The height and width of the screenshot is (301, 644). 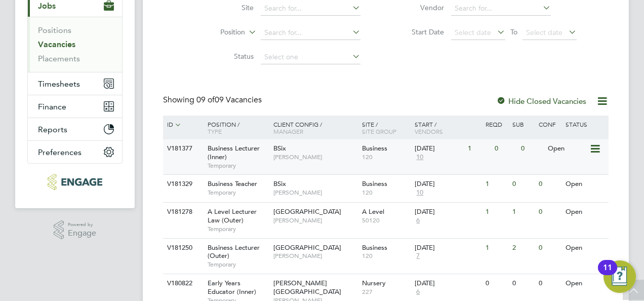 What do you see at coordinates (620, 277) in the screenshot?
I see `button: Open Resource Center, 11 new notifications` at bounding box center [620, 277].